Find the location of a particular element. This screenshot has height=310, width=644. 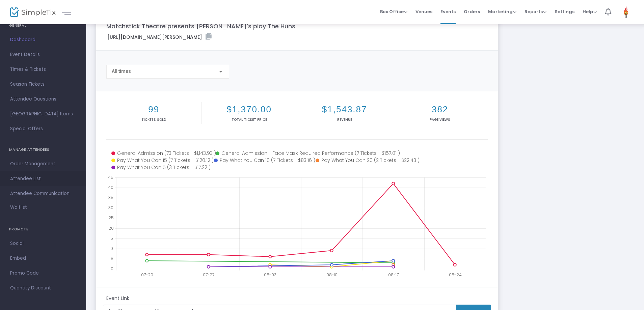

span: Embed is located at coordinates (43, 258).